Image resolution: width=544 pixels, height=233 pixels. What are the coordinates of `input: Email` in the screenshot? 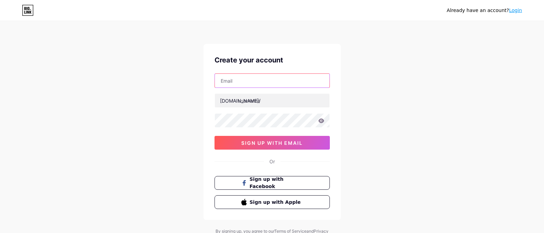 It's located at (272, 81).